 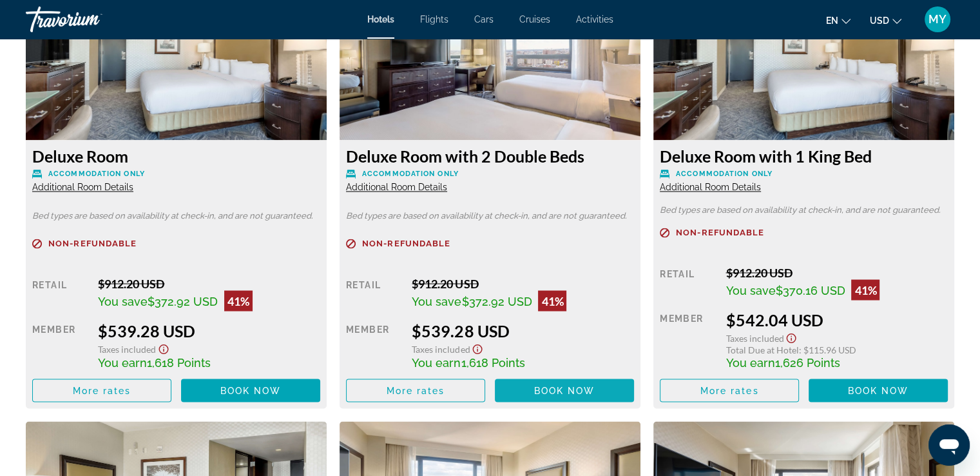 What do you see at coordinates (838, 20) in the screenshot?
I see `button: Change language` at bounding box center [838, 20].